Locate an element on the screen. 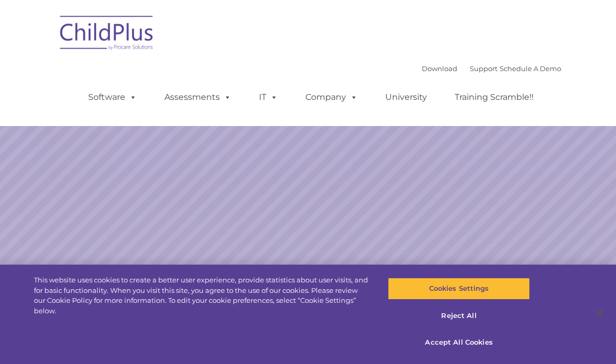  button: Reject All is located at coordinates (459, 316).